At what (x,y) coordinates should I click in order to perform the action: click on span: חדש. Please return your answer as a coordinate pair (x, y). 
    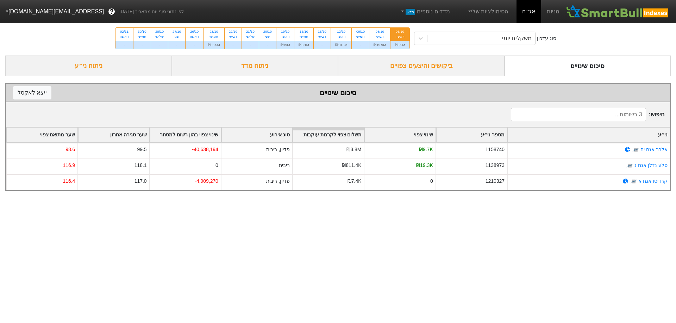
    Looking at the image, I should click on (410, 12).